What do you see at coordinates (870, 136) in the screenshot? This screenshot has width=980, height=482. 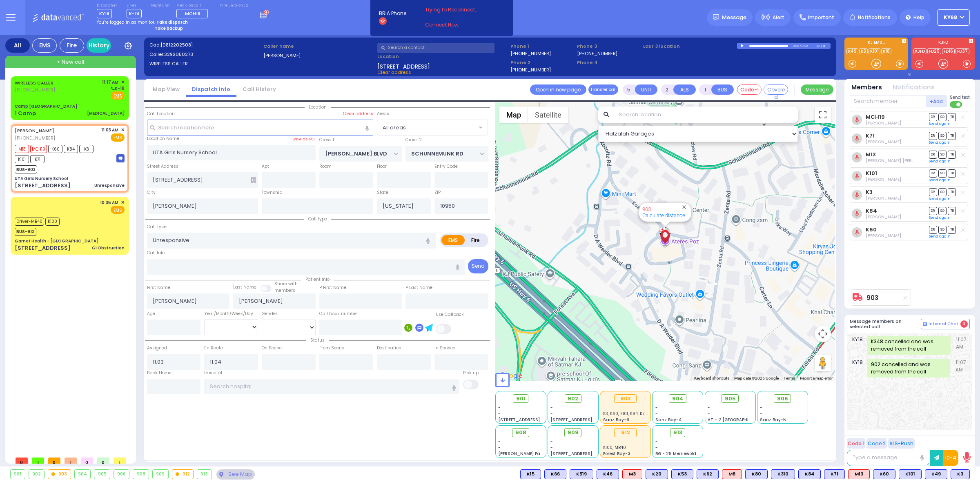 I see `a: K71` at bounding box center [870, 136].